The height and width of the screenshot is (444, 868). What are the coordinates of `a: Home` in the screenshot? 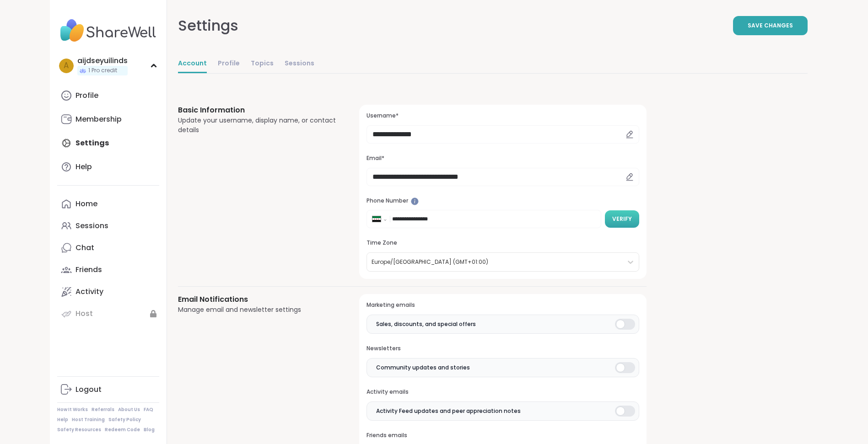 It's located at (108, 204).